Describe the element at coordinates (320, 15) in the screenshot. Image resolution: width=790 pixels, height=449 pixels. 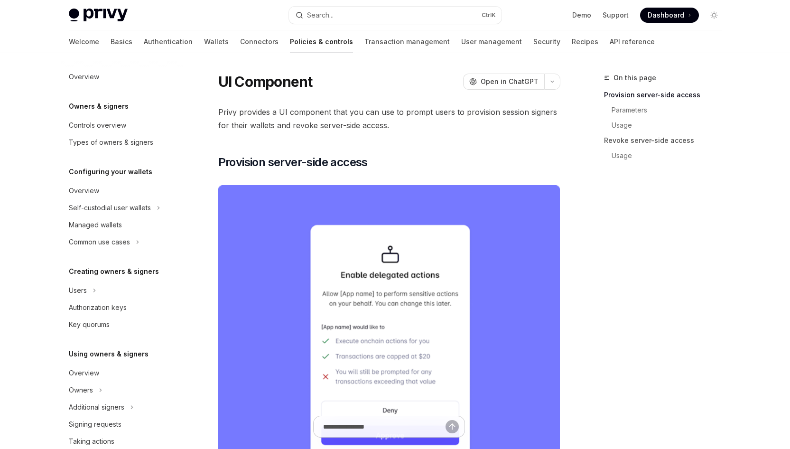
I see `div: Search...` at that location.